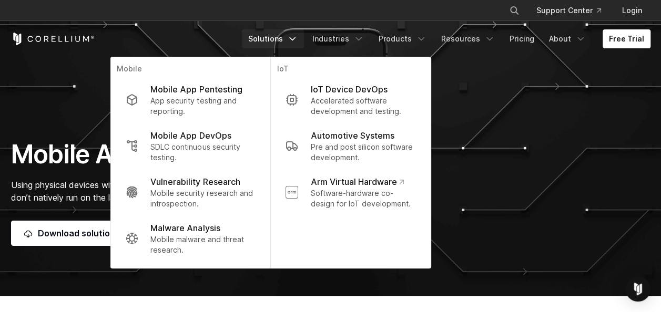 This screenshot has width=661, height=312. Describe the element at coordinates (202, 199) in the screenshot. I see `p: Mobile security research and introspection.` at that location.